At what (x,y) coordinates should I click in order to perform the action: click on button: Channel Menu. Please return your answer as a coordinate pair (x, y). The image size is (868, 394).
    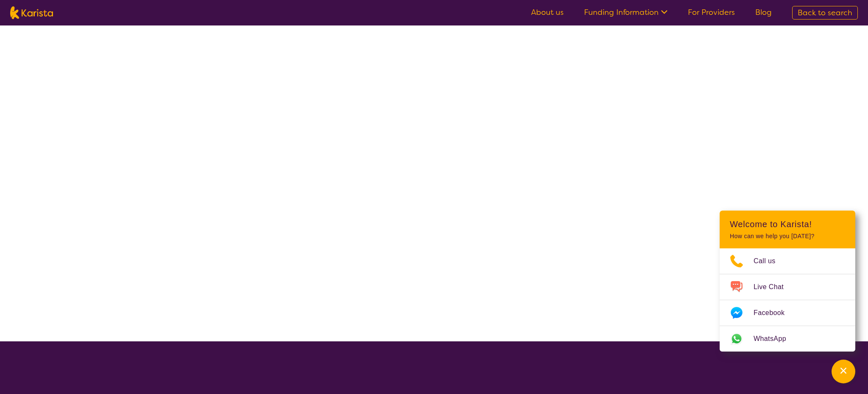
    Looking at the image, I should click on (843, 371).